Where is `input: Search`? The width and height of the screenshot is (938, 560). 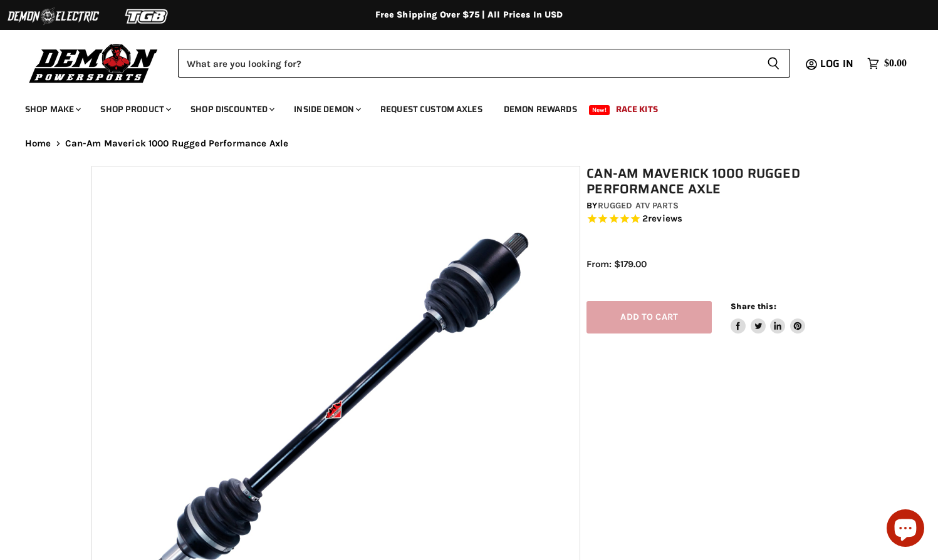 input: Search is located at coordinates (467, 63).